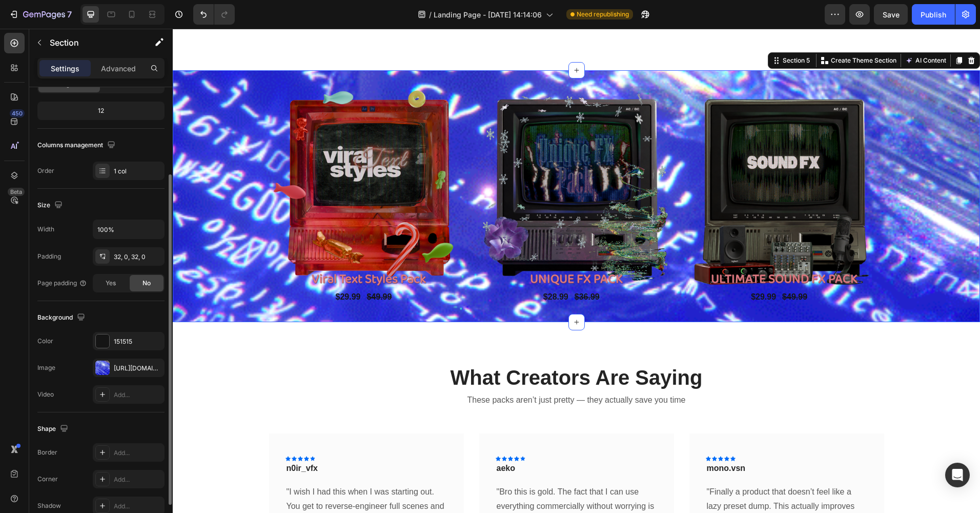 This screenshot has width=980, height=513. What do you see at coordinates (118, 68) in the screenshot?
I see `p: Advanced` at bounding box center [118, 68].